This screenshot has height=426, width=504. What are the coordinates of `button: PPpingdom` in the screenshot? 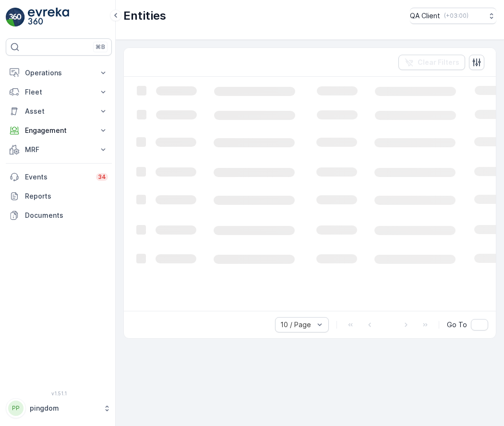 It's located at (58, 408).